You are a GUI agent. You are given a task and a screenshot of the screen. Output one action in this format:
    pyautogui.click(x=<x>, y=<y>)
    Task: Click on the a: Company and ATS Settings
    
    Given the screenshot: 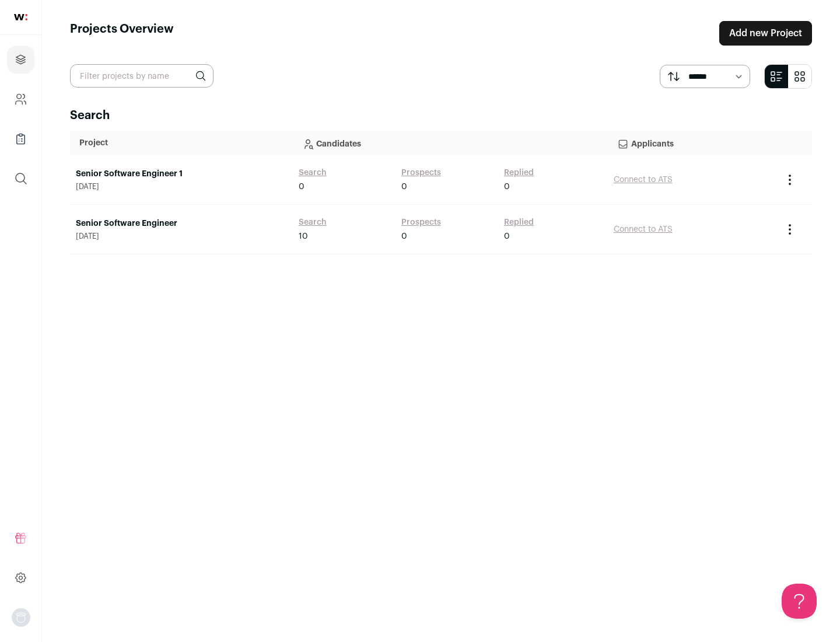 What is the action you would take?
    pyautogui.click(x=20, y=99)
    